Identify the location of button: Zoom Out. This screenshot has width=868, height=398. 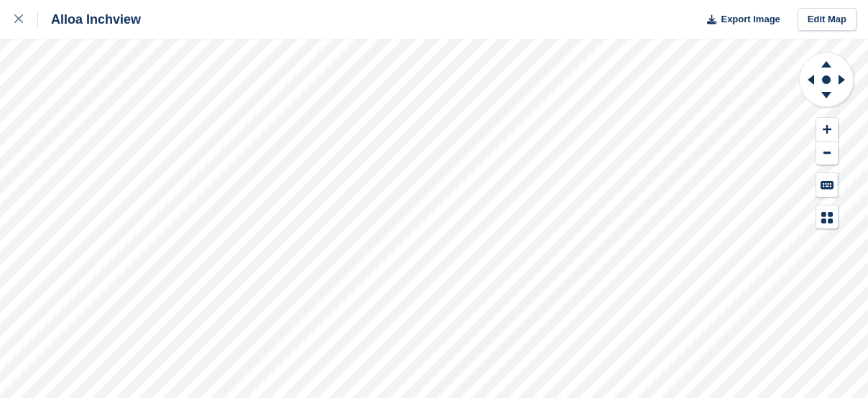
(827, 153).